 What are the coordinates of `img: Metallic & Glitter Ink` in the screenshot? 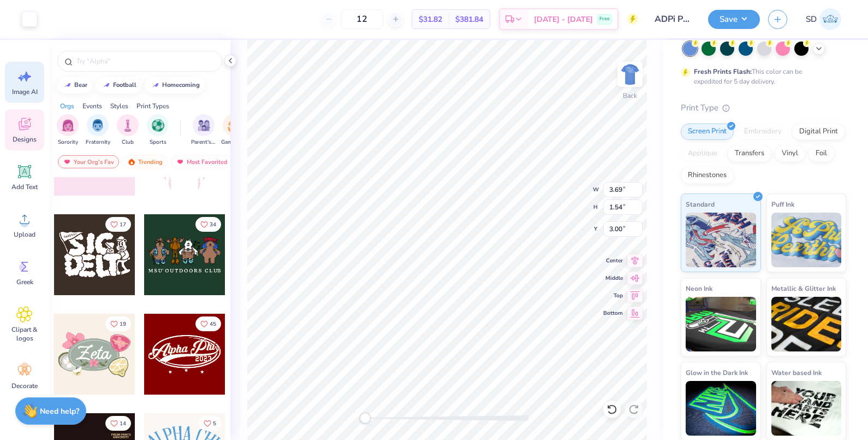 It's located at (806, 324).